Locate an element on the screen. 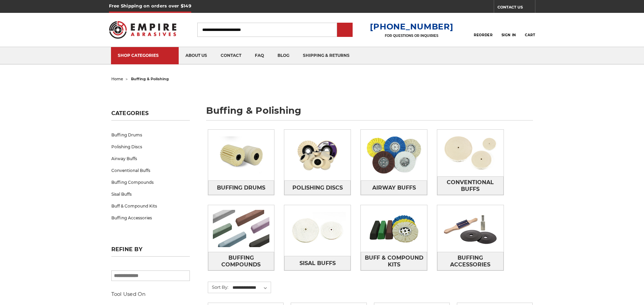 Image resolution: width=644 pixels, height=305 pixels. span: Buffing Compounds is located at coordinates (241, 261).